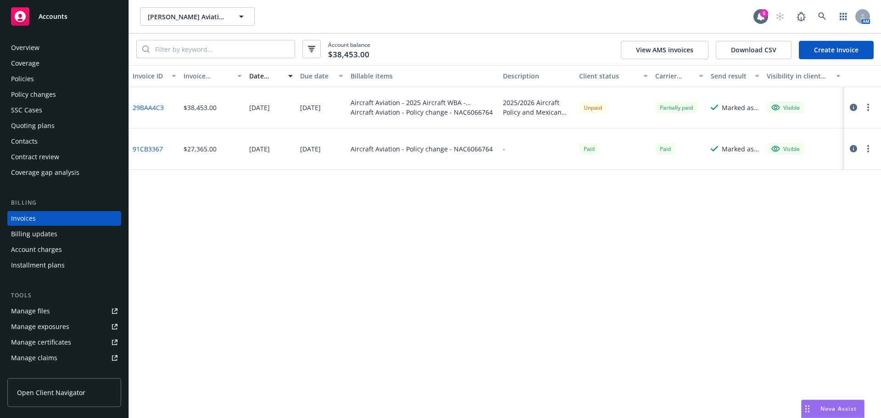  What do you see at coordinates (608, 76) in the screenshot?
I see `div: Client status` at bounding box center [608, 76].